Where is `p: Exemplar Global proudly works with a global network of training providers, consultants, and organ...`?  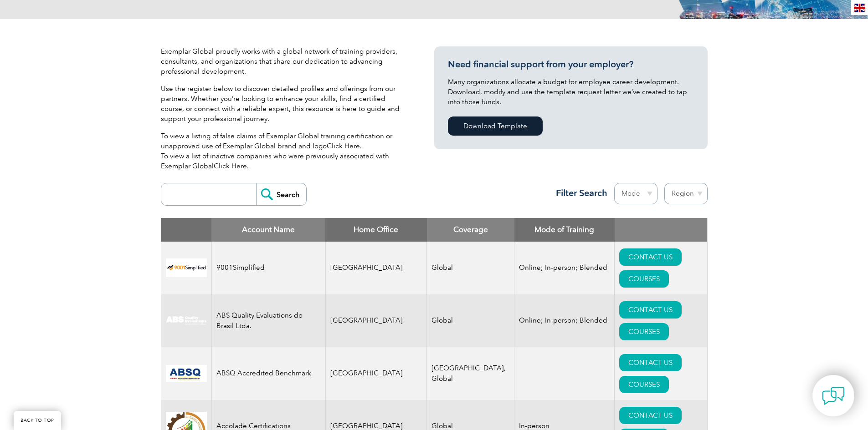
p: Exemplar Global proudly works with a global network of training providers, consultants, and organ... is located at coordinates (283, 61).